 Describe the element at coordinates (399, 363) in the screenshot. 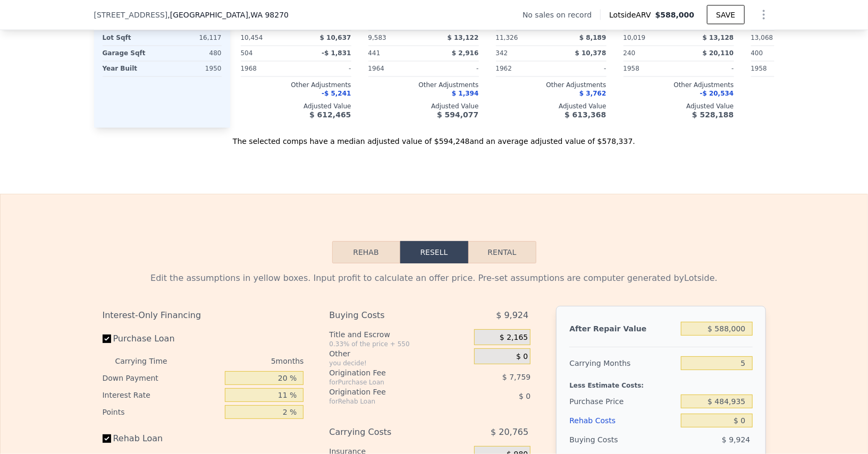

I see `div: you decide!` at that location.